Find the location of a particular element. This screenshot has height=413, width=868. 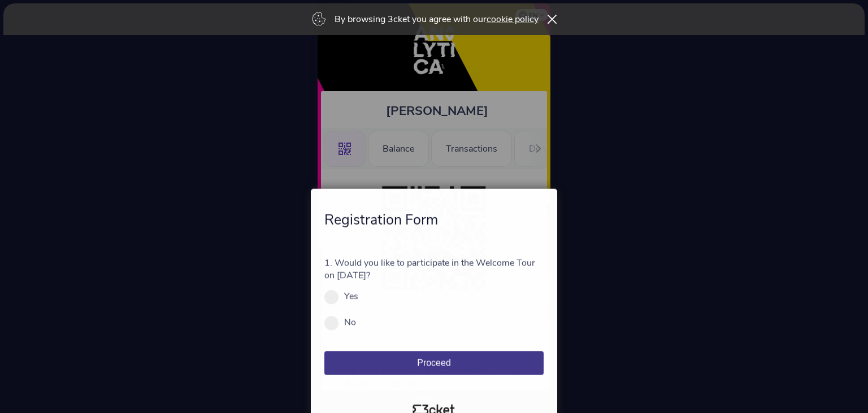

span: Proceed is located at coordinates (434, 351).